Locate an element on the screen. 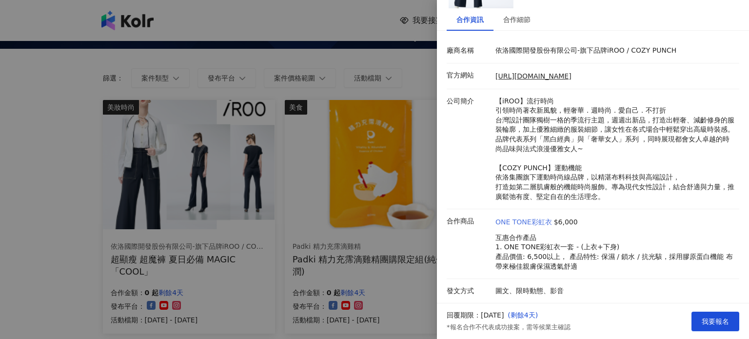  p: 發文方式 is located at coordinates (468, 291).